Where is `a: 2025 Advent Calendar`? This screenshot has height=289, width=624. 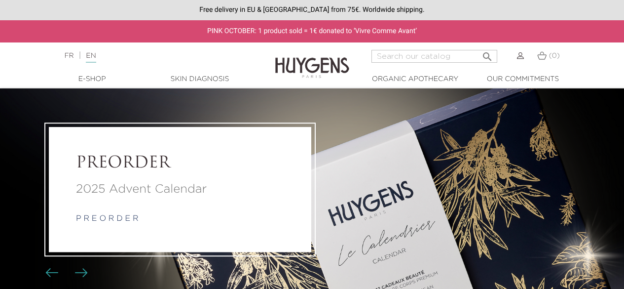
a: 2025 Advent Calendar is located at coordinates (180, 189).